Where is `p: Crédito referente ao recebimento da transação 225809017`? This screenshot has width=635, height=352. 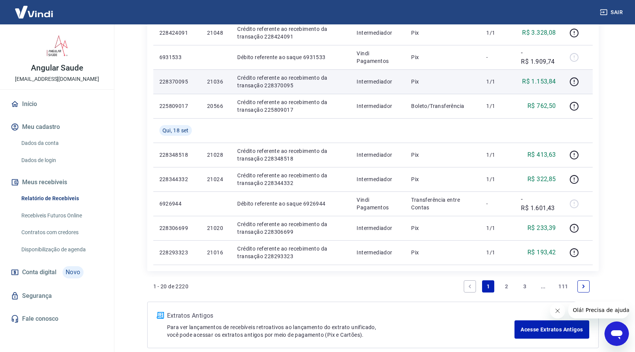 p: Crédito referente ao recebimento da transação 225809017 is located at coordinates (291, 106).